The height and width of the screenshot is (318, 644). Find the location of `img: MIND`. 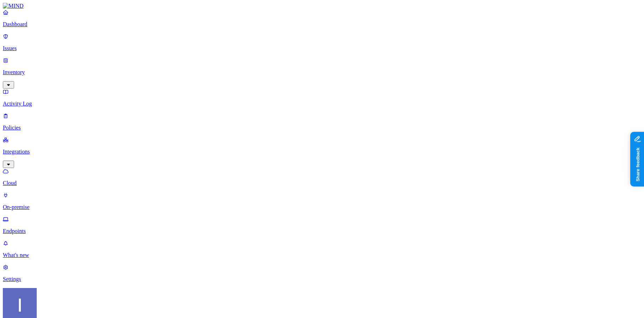

img: MIND is located at coordinates (13, 6).